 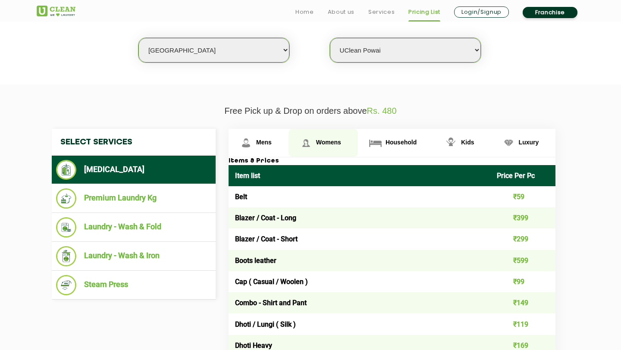 What do you see at coordinates (523, 239) in the screenshot?
I see `td: ₹299` at bounding box center [523, 239].